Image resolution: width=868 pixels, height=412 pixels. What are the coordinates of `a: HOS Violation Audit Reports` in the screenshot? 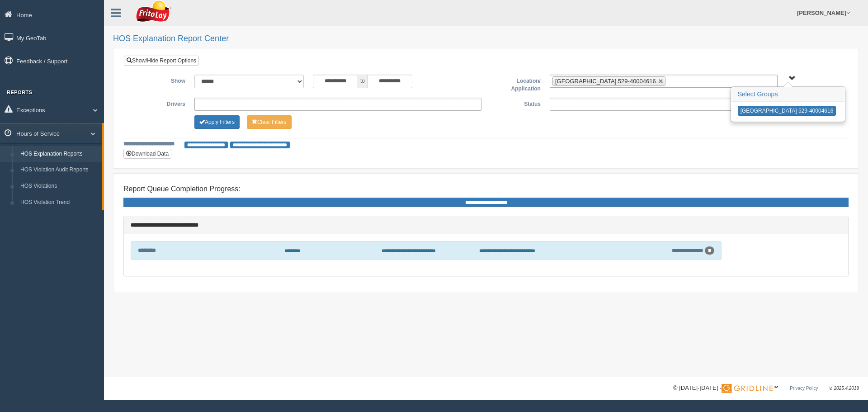 It's located at (59, 170).